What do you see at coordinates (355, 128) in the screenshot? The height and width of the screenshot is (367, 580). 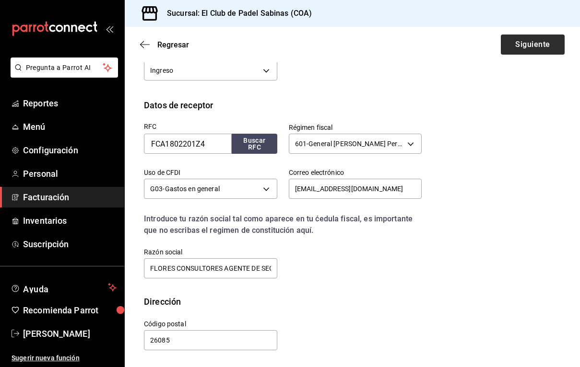 I see `label: Régimen fiscal` at bounding box center [355, 128].